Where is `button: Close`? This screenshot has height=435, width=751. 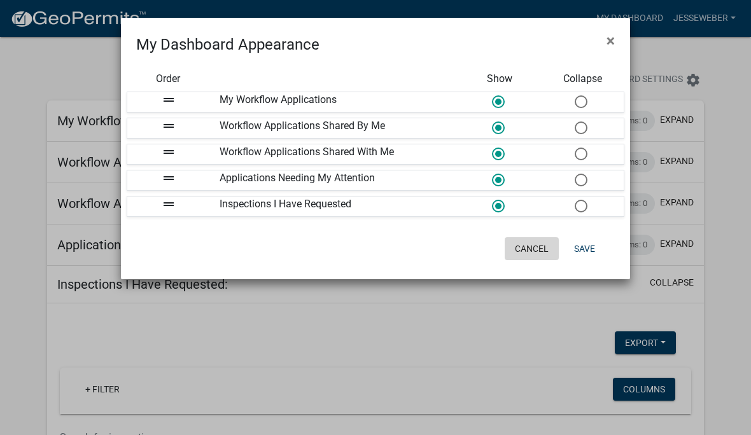 button: Close is located at coordinates (610, 41).